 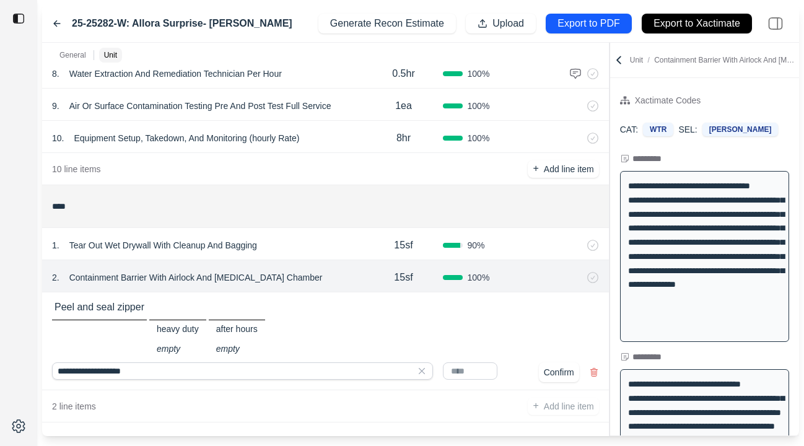 I want to click on p: SEL:, so click(x=688, y=129).